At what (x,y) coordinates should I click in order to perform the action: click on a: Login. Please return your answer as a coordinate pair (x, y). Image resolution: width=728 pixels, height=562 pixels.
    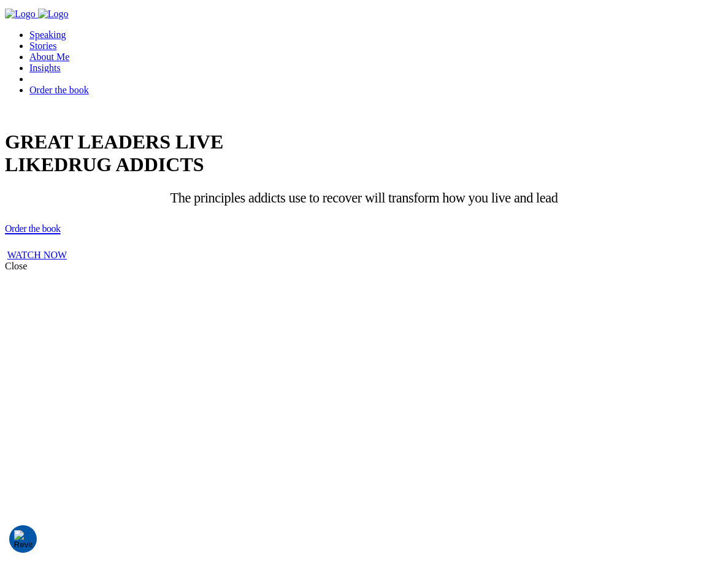
    Looking at the image, I should click on (54, 78).